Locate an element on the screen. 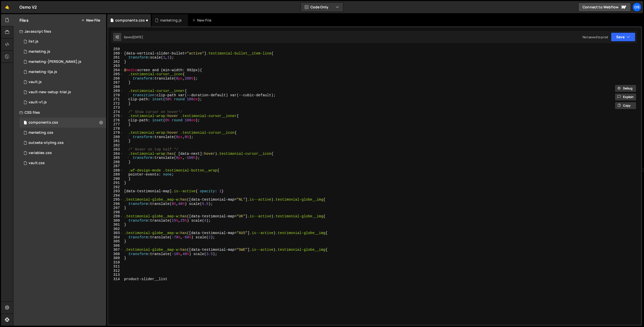 This screenshot has height=327, width=644. div: 313 is located at coordinates (116, 274).